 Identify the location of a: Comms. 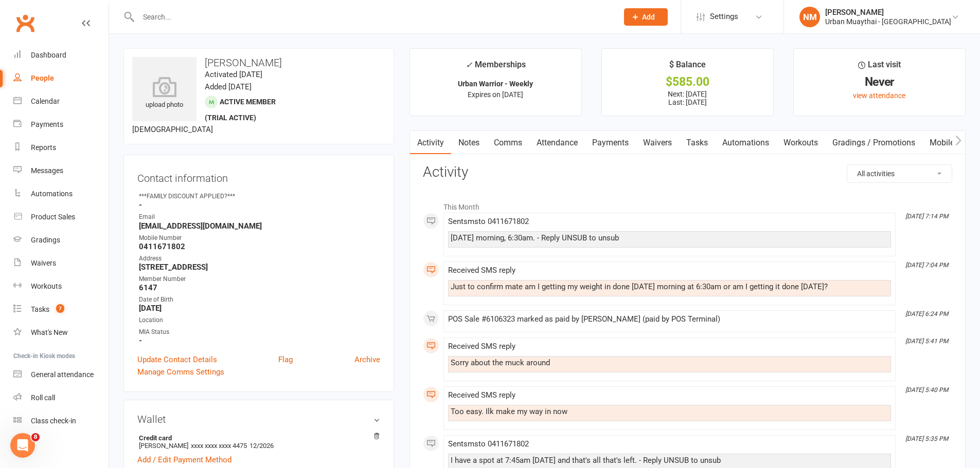
(507, 143).